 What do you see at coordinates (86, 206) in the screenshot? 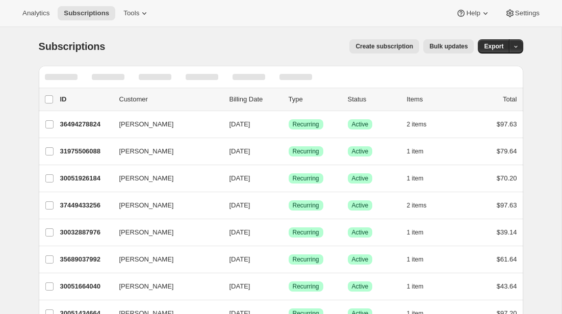
I see `p: 37449433256` at bounding box center [86, 206].